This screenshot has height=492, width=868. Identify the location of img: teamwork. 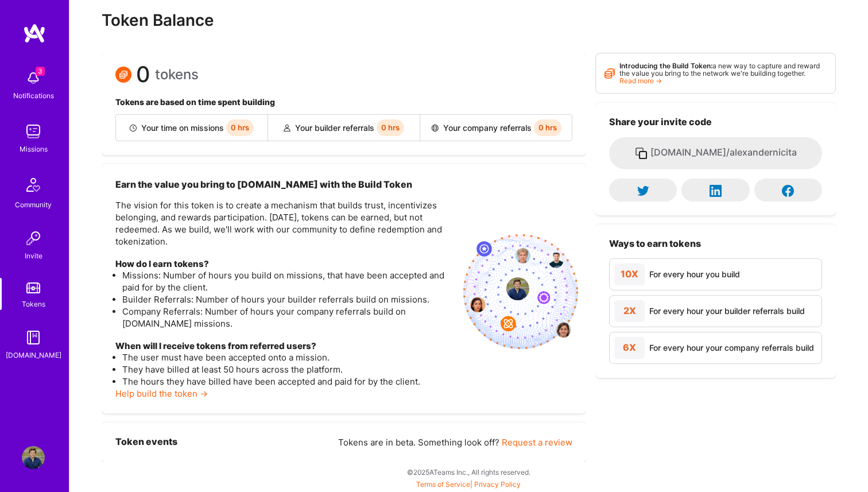
(33, 132).